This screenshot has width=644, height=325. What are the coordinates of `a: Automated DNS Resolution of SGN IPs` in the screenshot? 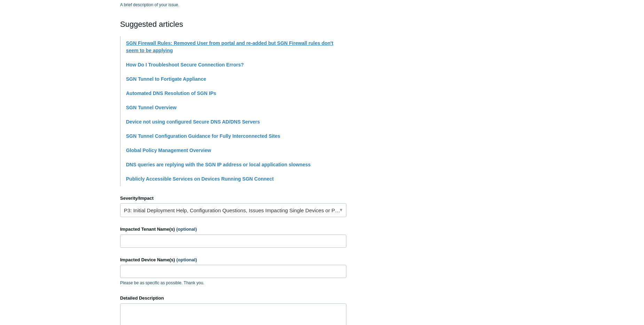 It's located at (171, 93).